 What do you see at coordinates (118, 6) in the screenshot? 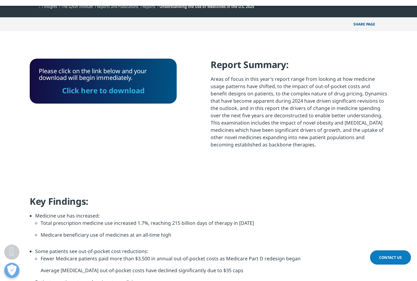
I see `a: Reports and Publications` at bounding box center [118, 6].